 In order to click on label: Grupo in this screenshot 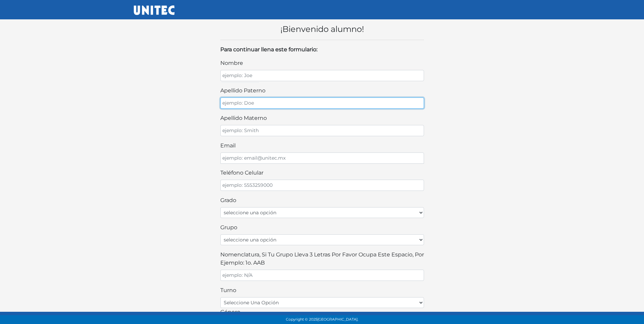, I will do `click(229, 228)`.